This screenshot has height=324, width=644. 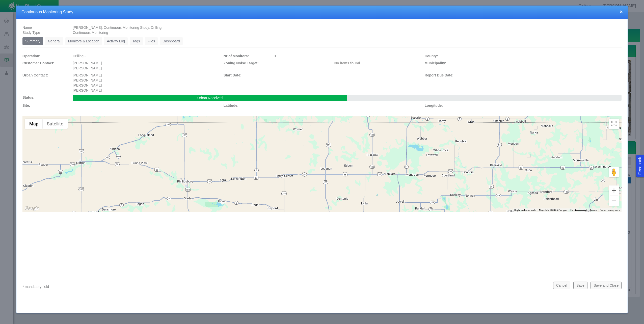 I want to click on button: Save and Close, so click(x=606, y=285).